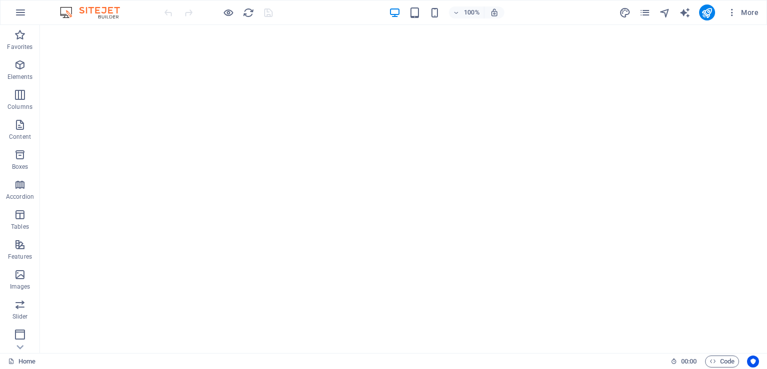  I want to click on button: Click here to leave preview mode and continue editing, so click(228, 12).